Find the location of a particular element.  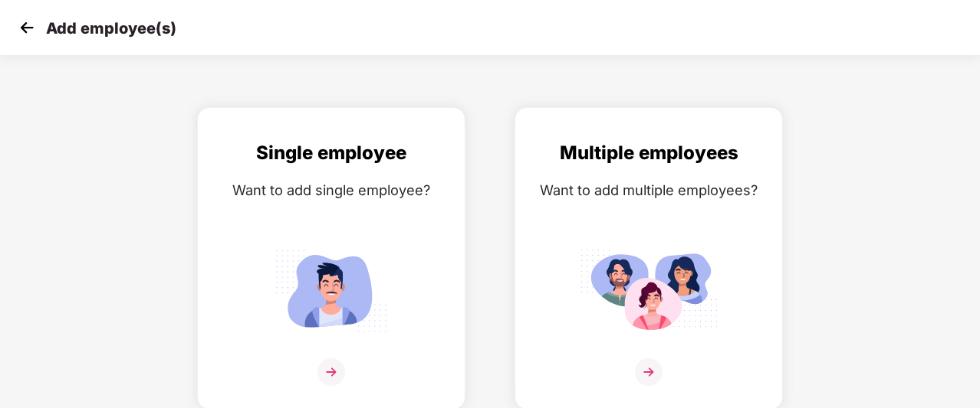

div: Single employee is located at coordinates (332, 153).